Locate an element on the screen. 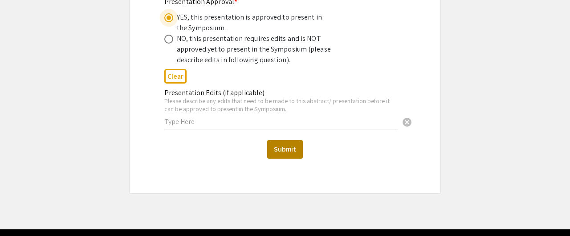  div: NO, this presentation requires edits and is NOT approved yet to present in the Symposium (please ... is located at coordinates (255, 49).